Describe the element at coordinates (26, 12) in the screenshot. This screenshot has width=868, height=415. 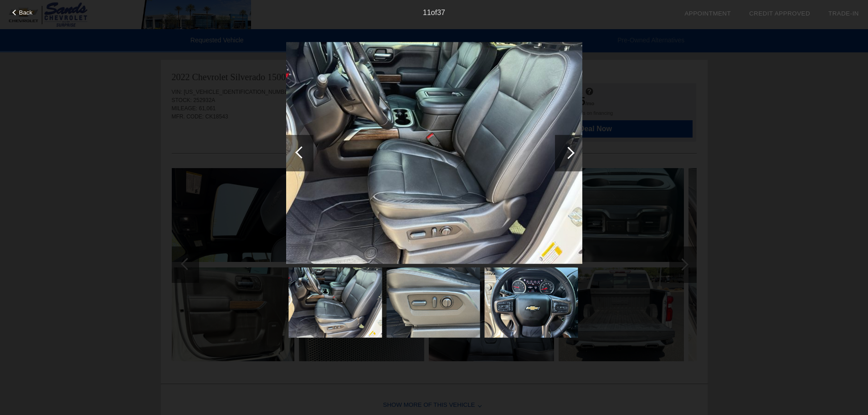
I see `span: Back` at that location.